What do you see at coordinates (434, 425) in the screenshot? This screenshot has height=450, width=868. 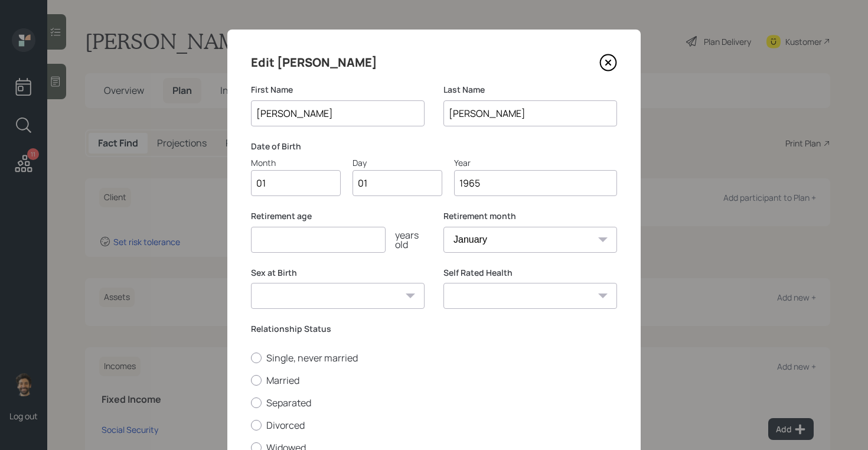 I see `label: Divorced` at bounding box center [434, 425].